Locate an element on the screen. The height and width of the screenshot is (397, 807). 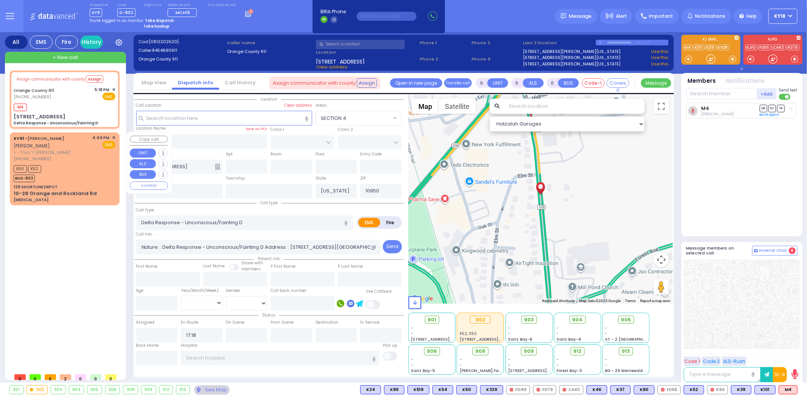
button: Toggle fullscreen view is located at coordinates (661, 106).